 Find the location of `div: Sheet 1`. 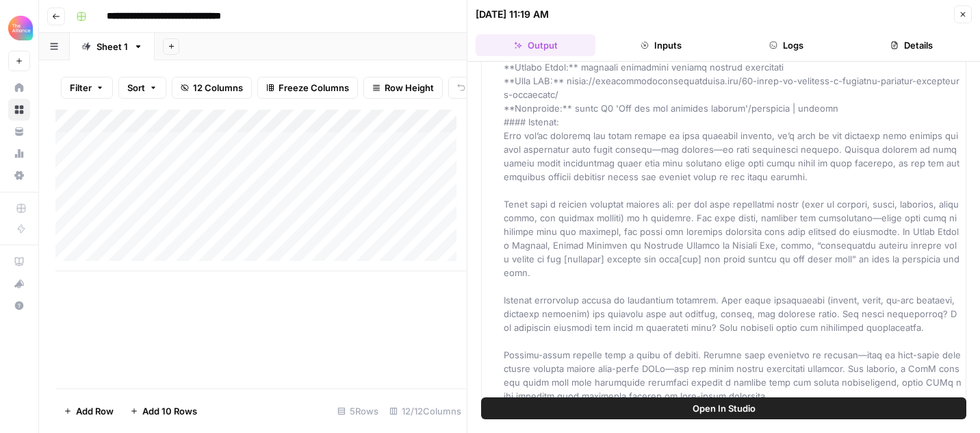

div: Sheet 1 is located at coordinates (112, 46).